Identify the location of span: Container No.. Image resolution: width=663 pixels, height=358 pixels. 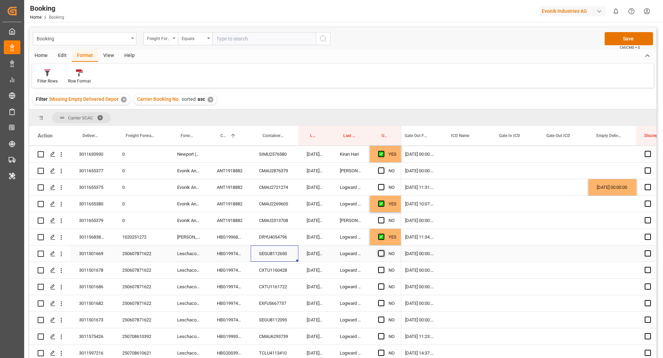
(273, 136).